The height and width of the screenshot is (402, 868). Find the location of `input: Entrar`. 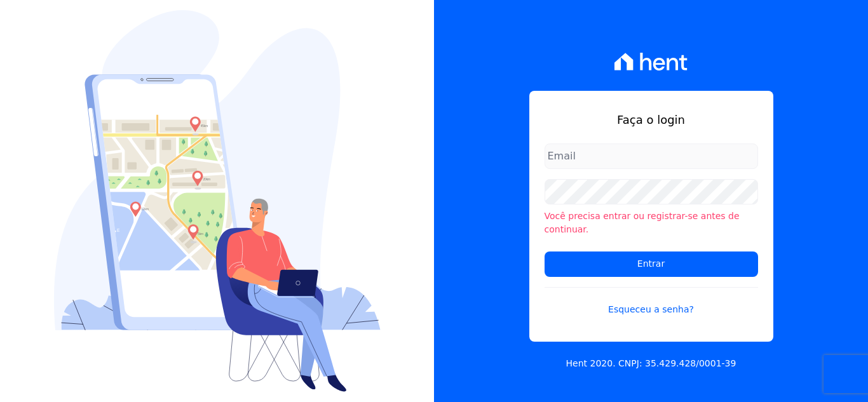

input: Entrar is located at coordinates (651, 264).